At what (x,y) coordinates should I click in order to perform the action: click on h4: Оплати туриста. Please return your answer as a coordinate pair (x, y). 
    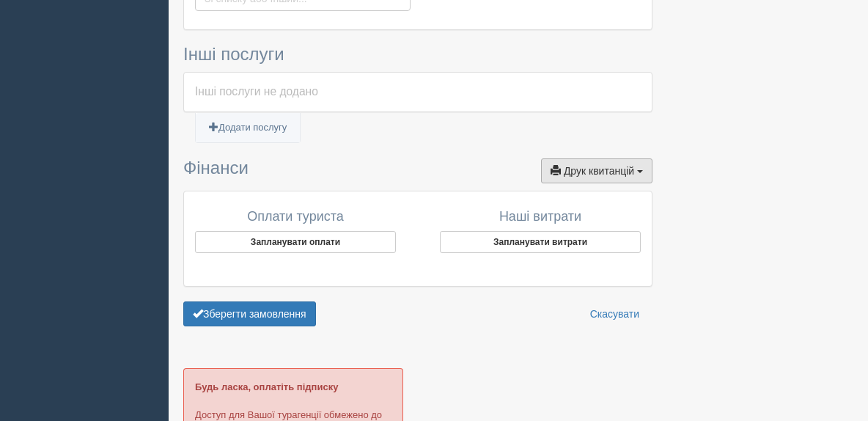
    Looking at the image, I should click on (296, 218).